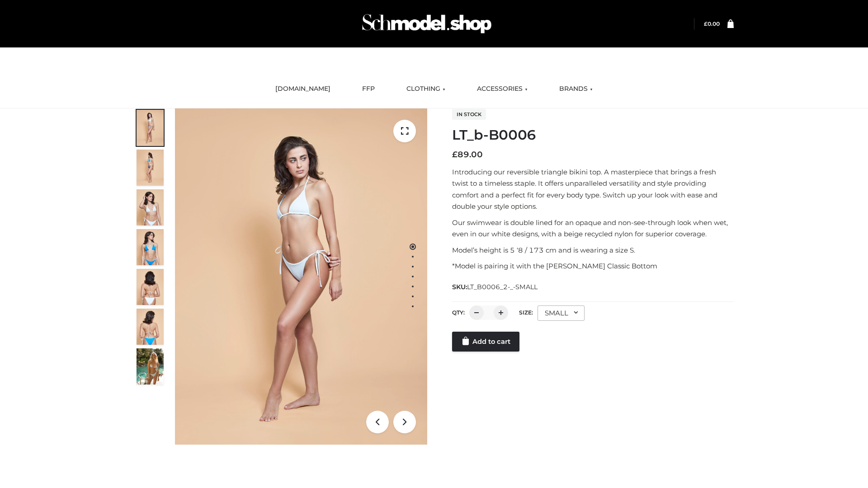 This screenshot has width=868, height=488. I want to click on a: Schmodel Admin 964, so click(427, 23).